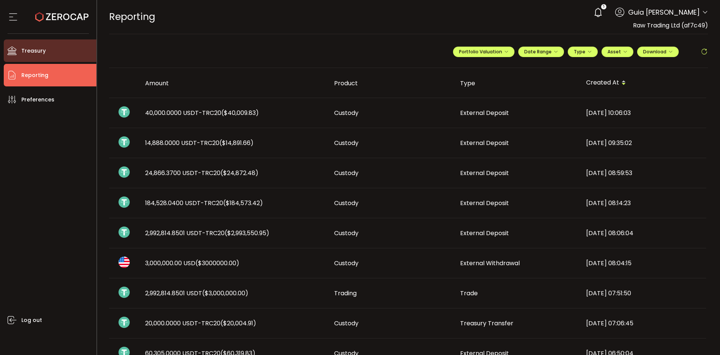 The width and height of the screenshot is (720, 355). I want to click on span: External Withdrawal, so click(490, 263).